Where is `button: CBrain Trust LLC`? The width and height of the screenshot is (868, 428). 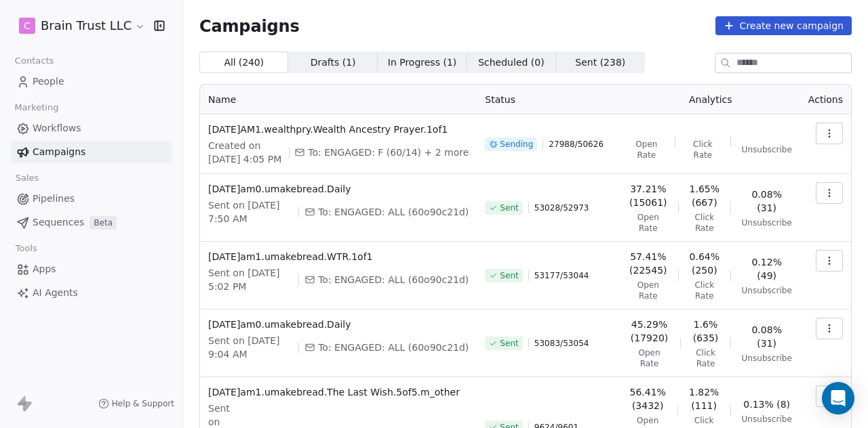 button: CBrain Trust LLC is located at coordinates (80, 26).